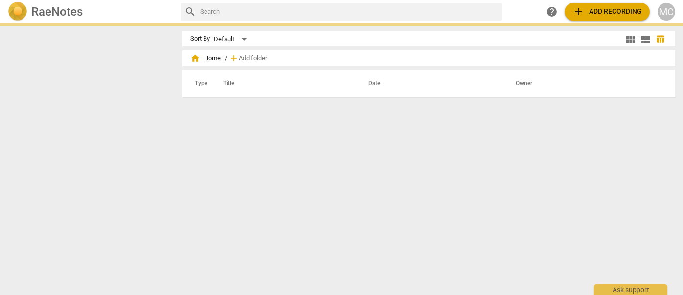 The height and width of the screenshot is (295, 683). I want to click on span: help, so click(552, 12).